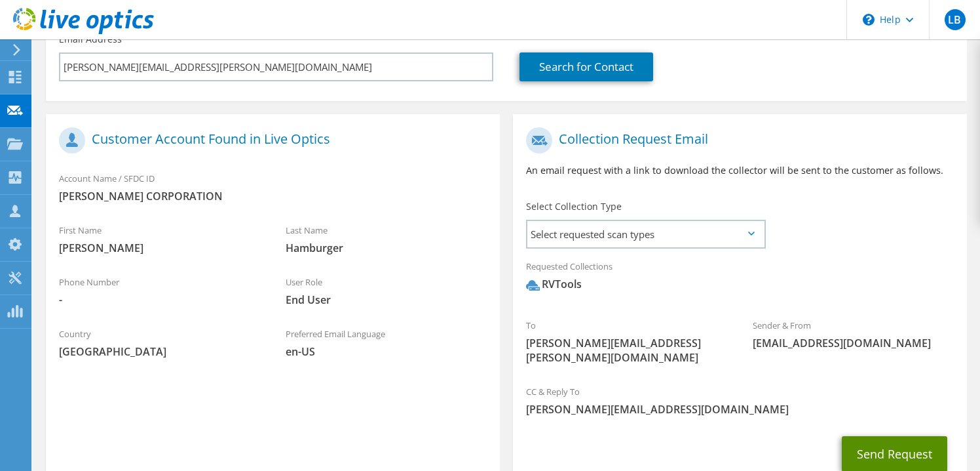 Image resolution: width=980 pixels, height=471 pixels. I want to click on div: RVTools, so click(554, 284).